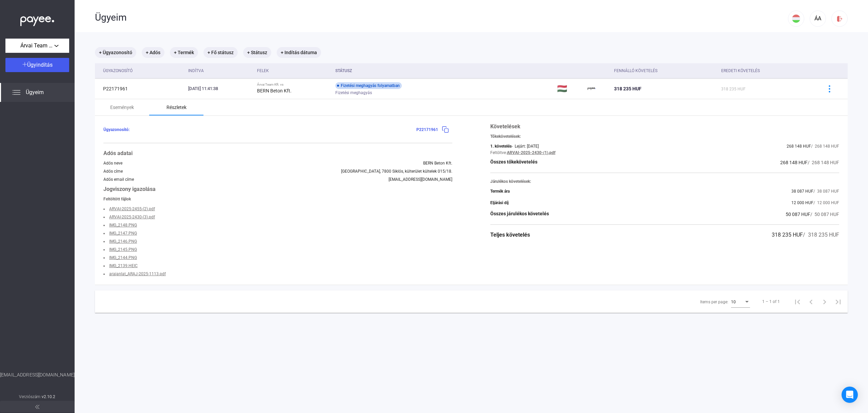  I want to click on a: arajanlat_ARAJ-2025-1113.pdf, so click(138, 274).